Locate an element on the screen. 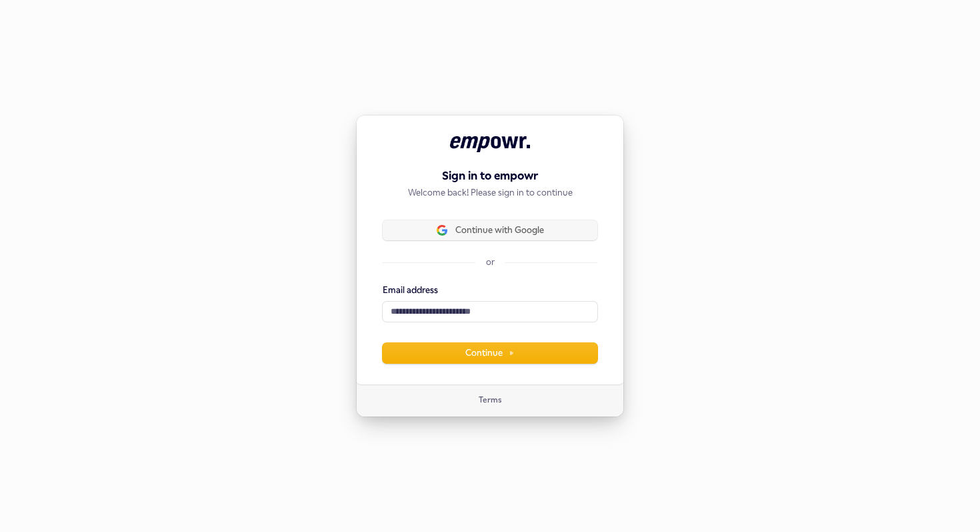  button: Sign in with GoogleContinue with Google is located at coordinates (490, 230).